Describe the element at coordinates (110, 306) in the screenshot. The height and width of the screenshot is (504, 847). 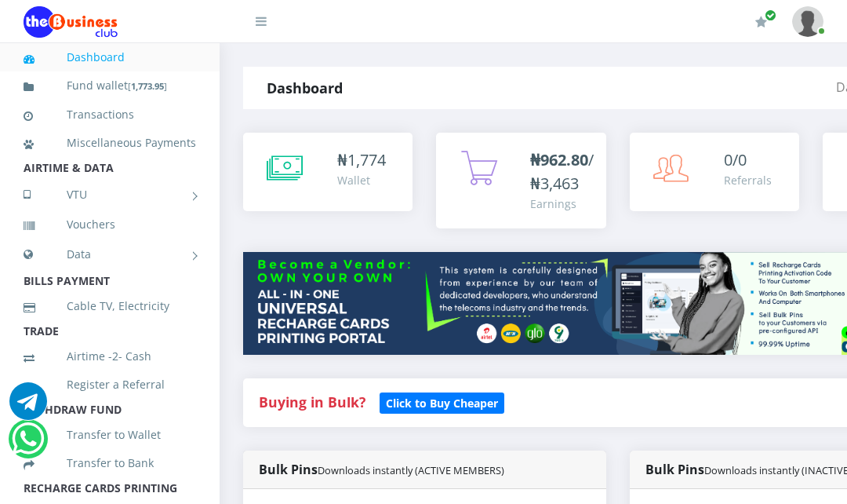
I see `a: Cable TV, Electricity` at that location.